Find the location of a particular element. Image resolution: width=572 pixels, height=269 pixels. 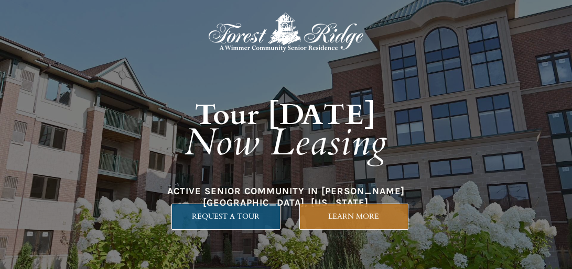

span: REQUEST A TOUR is located at coordinates (226, 216).